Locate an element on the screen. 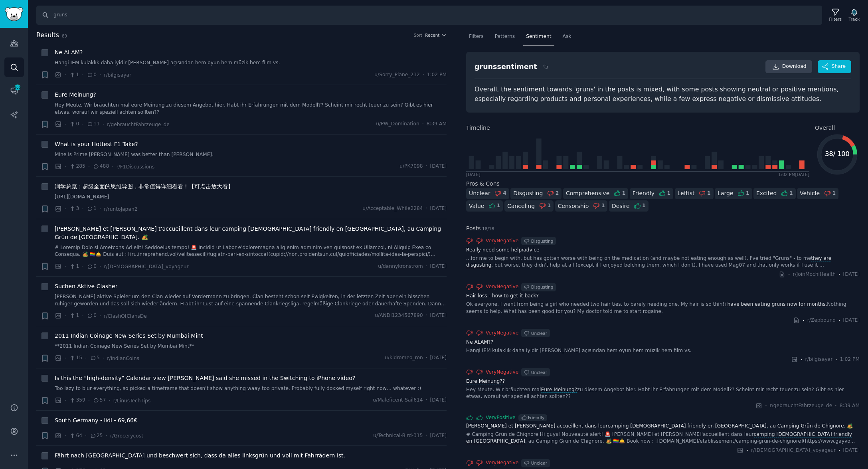 This screenshot has height=469, width=868. span: u/PK7098 is located at coordinates (411, 166).